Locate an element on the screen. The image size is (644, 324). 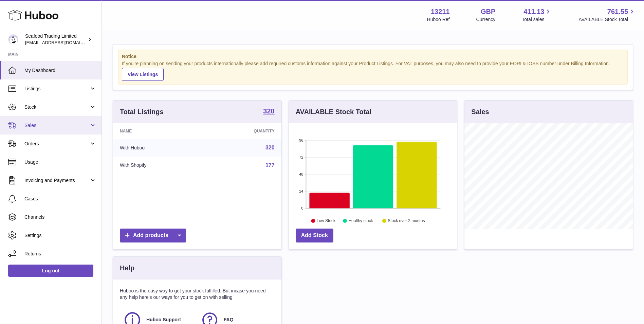
text: 0 is located at coordinates (302, 208).